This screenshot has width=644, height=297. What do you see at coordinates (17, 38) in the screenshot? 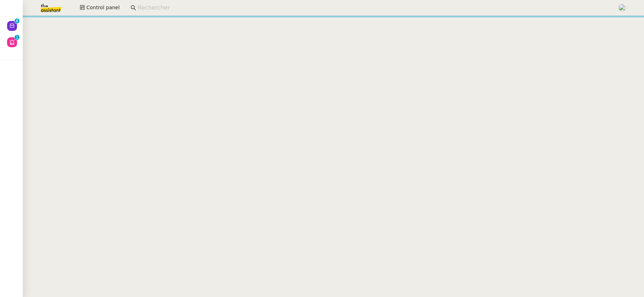
I see `p: 1` at bounding box center [17, 38].